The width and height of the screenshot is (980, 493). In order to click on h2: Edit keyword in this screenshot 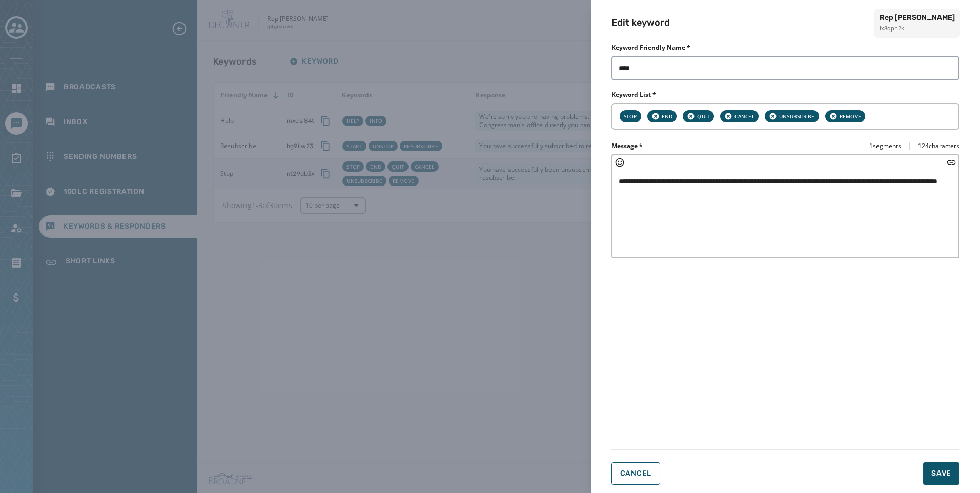, I will do `click(641, 22)`.